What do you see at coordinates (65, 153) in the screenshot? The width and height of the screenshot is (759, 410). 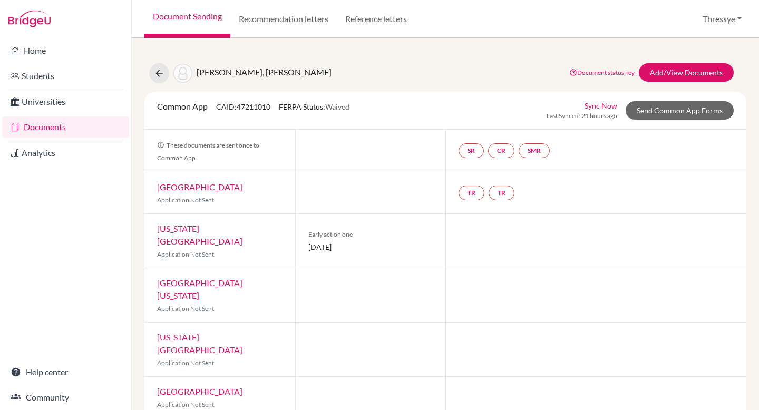 I see `a: Analytics` at bounding box center [65, 153].